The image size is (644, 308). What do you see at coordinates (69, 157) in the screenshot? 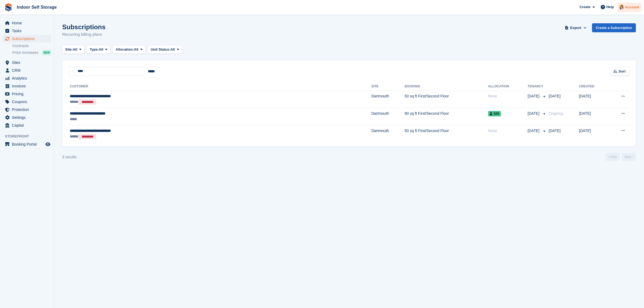
I see `div: 3 results` at bounding box center [69, 157].